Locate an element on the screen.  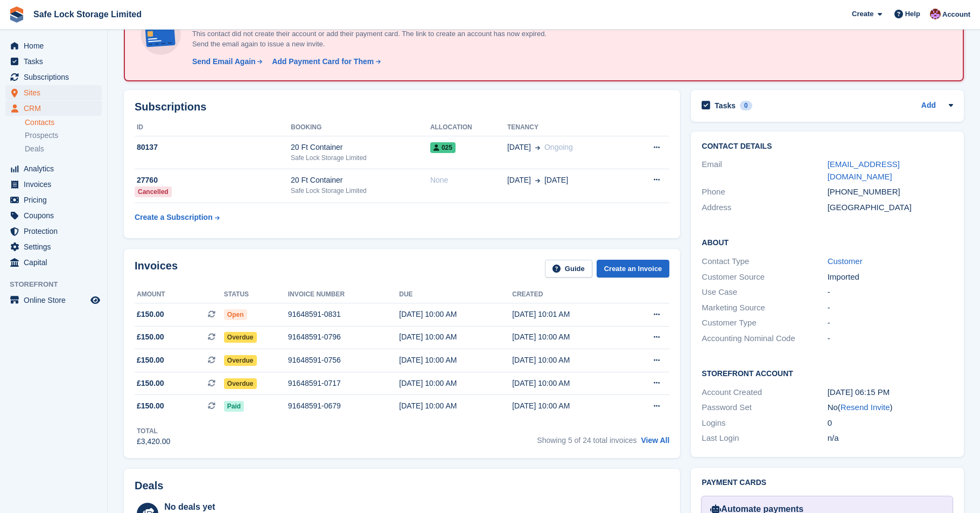
div: 91648591-0717 is located at coordinates (344, 383).